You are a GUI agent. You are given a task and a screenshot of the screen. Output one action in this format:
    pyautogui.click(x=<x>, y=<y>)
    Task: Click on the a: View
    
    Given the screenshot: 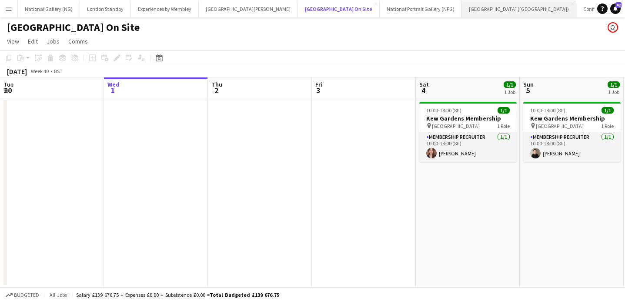 What is the action you would take?
    pyautogui.click(x=13, y=41)
    